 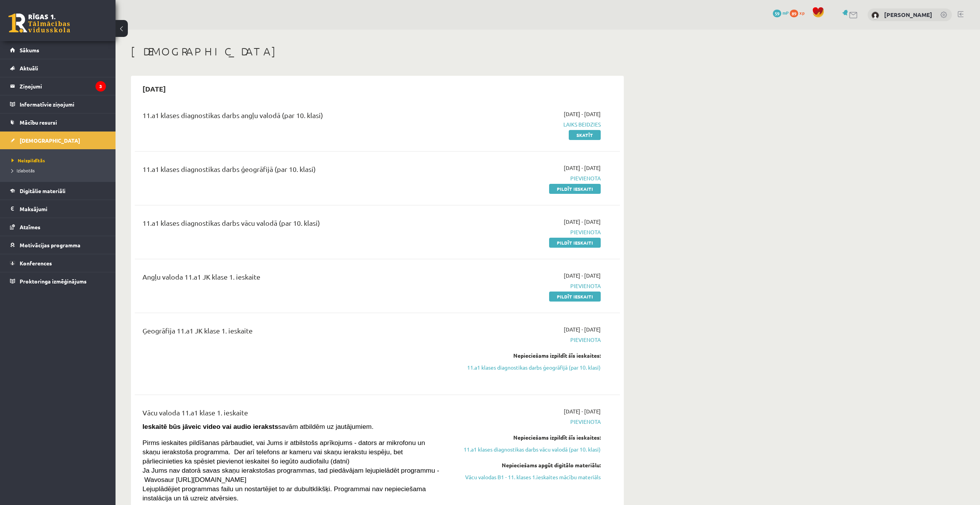 What do you see at coordinates (29, 68) in the screenshot?
I see `span: Aktuāli` at bounding box center [29, 68].